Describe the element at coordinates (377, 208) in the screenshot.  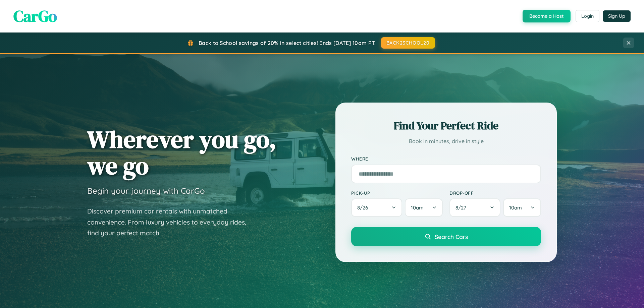
I see `button: 8/26` at that location.